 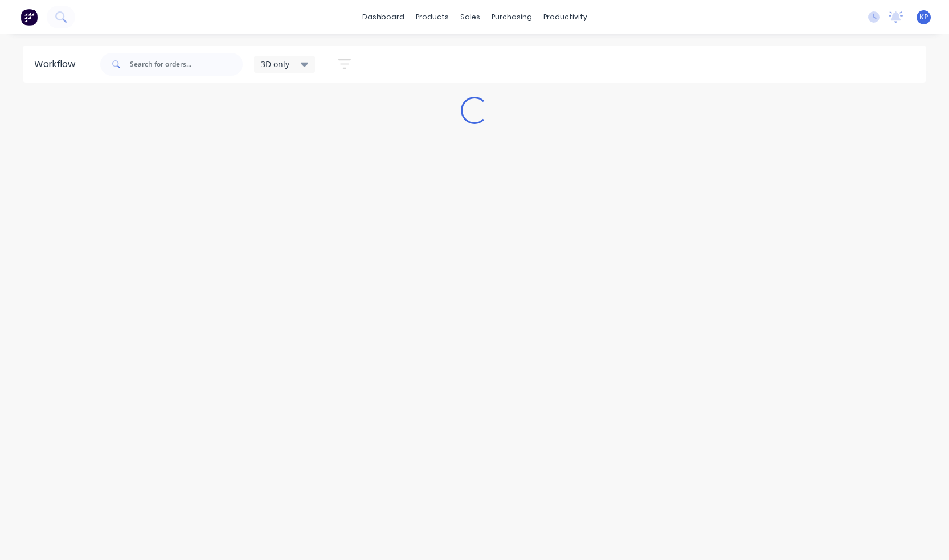 What do you see at coordinates (57, 65) in the screenshot?
I see `div: Workflow` at bounding box center [57, 65].